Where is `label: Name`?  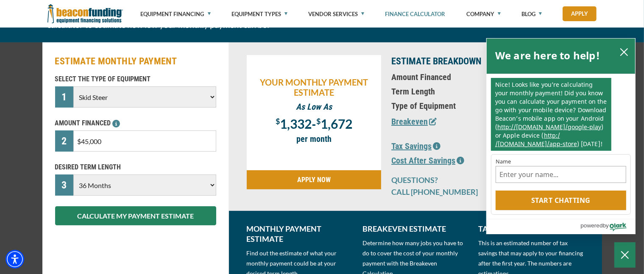
label: Name is located at coordinates (561, 161).